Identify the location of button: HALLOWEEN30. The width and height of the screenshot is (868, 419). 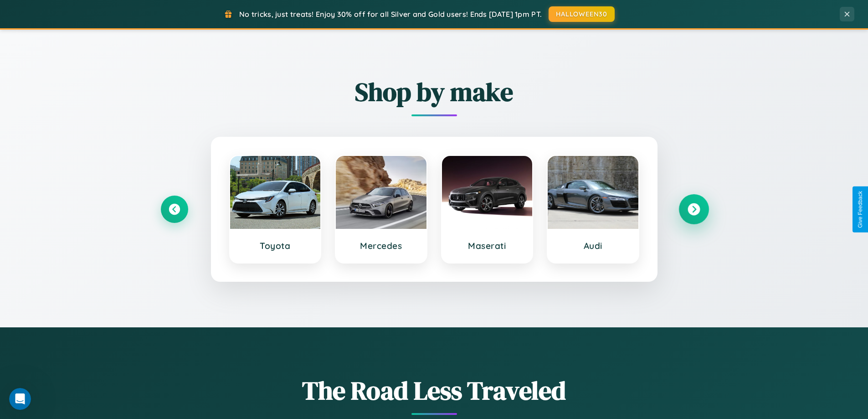
(581, 14).